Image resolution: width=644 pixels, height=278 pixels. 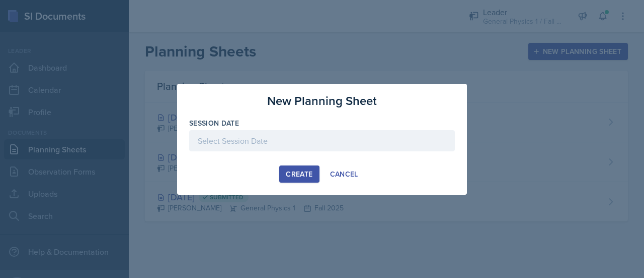 What do you see at coordinates (322, 101) in the screenshot?
I see `h3: New Planning Sheet` at bounding box center [322, 101].